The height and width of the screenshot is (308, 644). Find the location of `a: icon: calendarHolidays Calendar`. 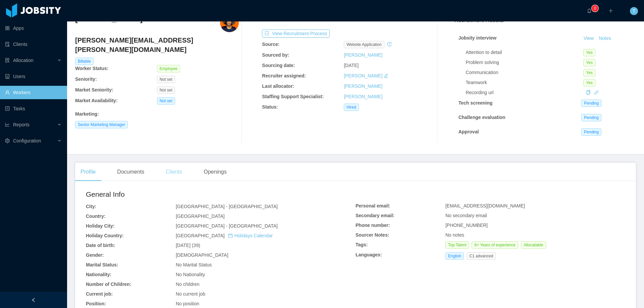

a: icon: calendarHolidays Calendar is located at coordinates (250, 235).